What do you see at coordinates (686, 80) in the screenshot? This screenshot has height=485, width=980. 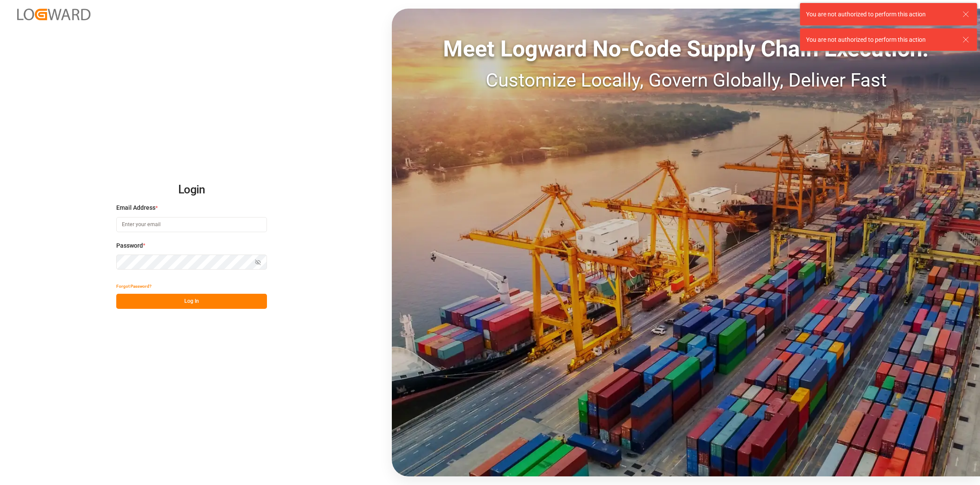 I see `div: Customize Locally, Govern Globally, Deliver Fast` at bounding box center [686, 80].